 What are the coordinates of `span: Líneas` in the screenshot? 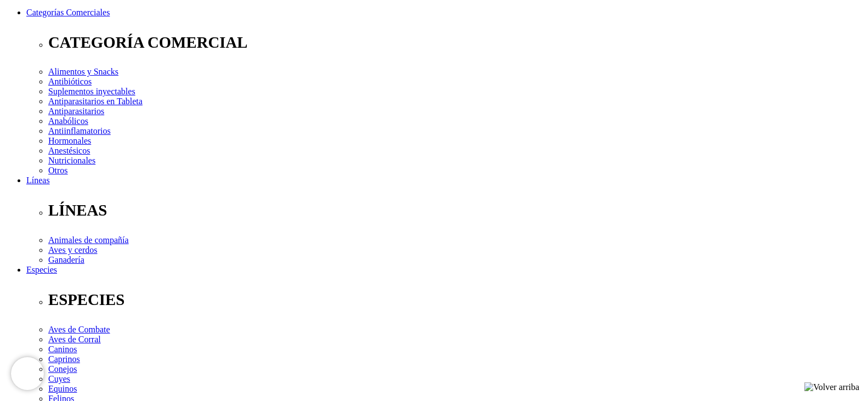 It's located at (38, 180).